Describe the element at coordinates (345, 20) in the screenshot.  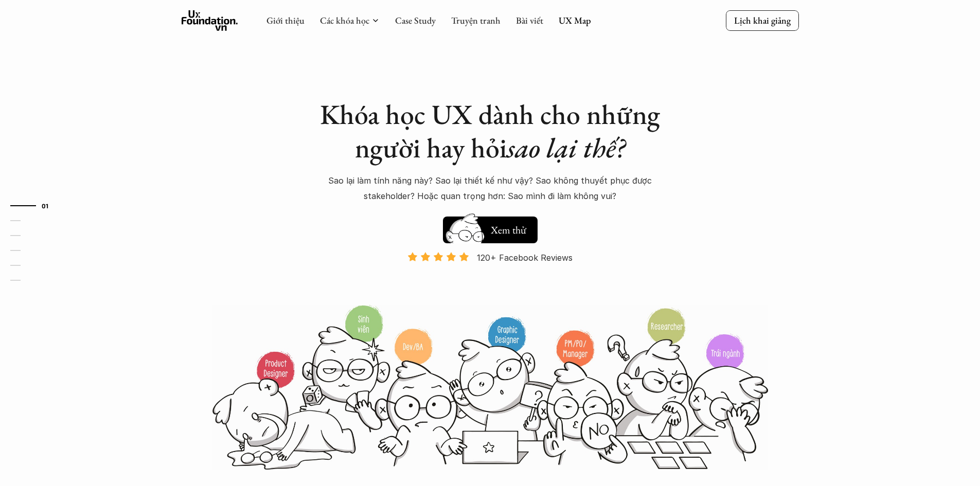
I see `a: Các khóa học` at that location.